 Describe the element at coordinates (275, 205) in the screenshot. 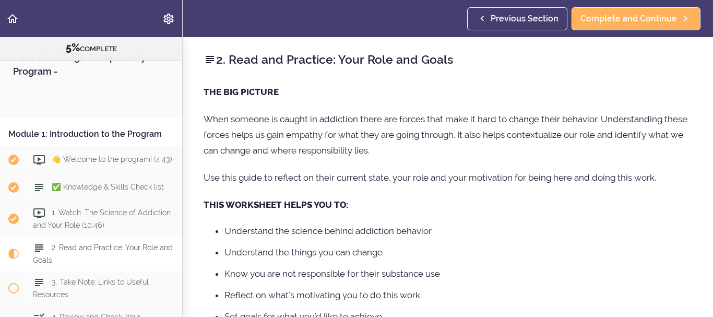

I see `strong: THIS WORKSHEET HELPS YOU TO:` at that location.